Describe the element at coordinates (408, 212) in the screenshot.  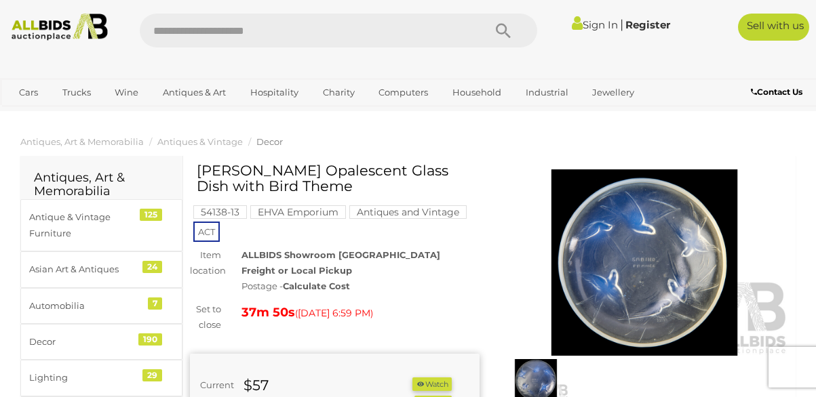
I see `a: Antiques and Vintage` at that location.